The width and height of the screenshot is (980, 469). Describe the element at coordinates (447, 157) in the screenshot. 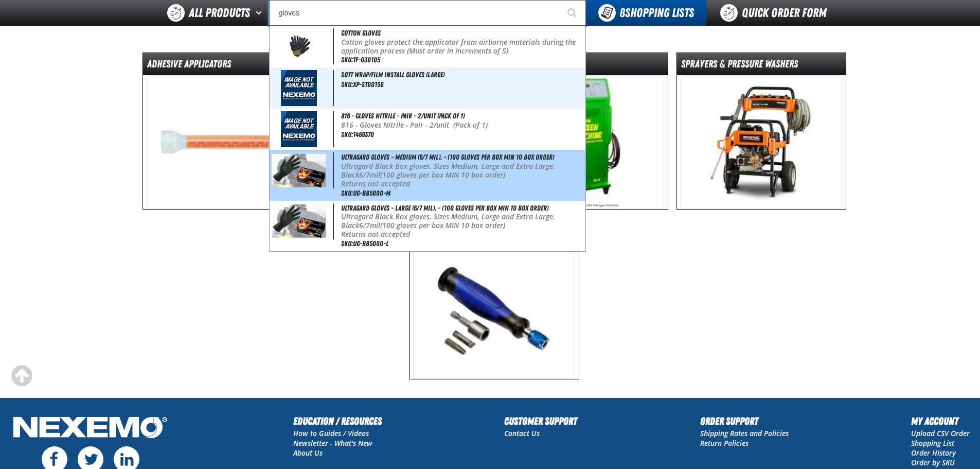

I see `span: Ultragard gloves - Medium (6/7 mil). - (100 gloves per box MIN 10 box order)` at that location.